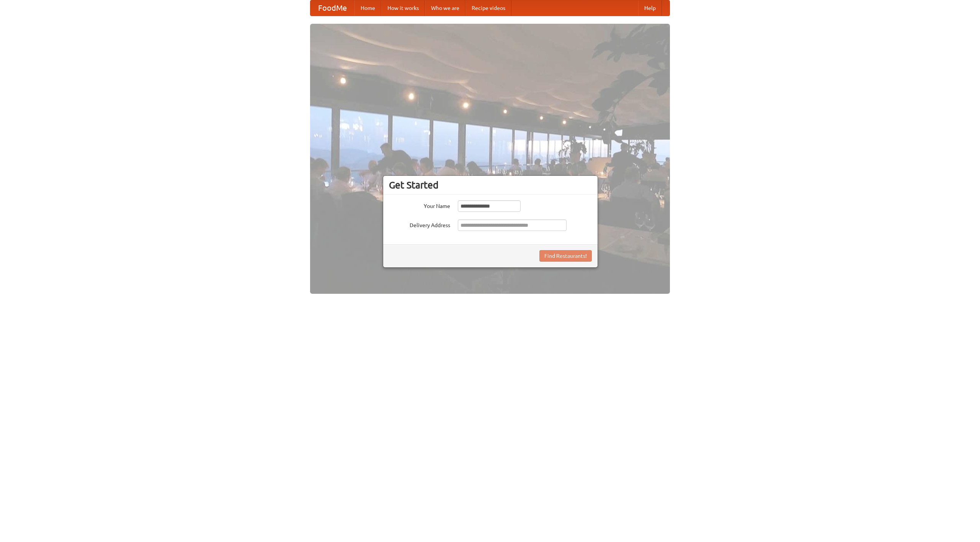 This screenshot has width=980, height=542. What do you see at coordinates (332, 8) in the screenshot?
I see `a: FoodMe` at bounding box center [332, 8].